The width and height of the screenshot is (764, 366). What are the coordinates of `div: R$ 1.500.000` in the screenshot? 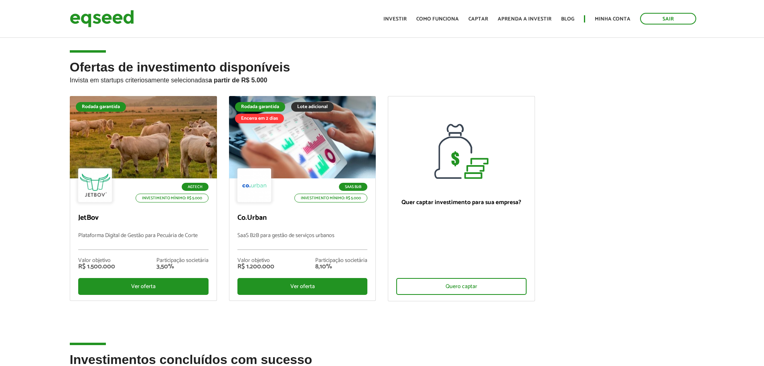 It's located at (97, 266).